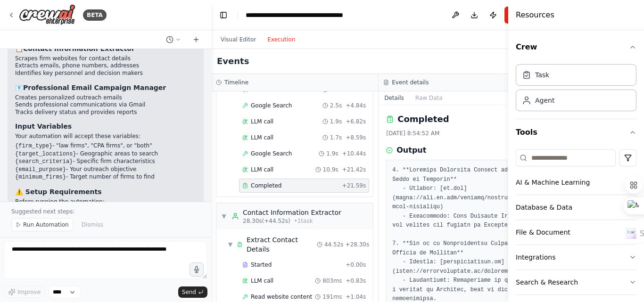 The height and width of the screenshot is (302, 644). Describe the element at coordinates (281, 40) in the screenshot. I see `button: Execution` at that location.